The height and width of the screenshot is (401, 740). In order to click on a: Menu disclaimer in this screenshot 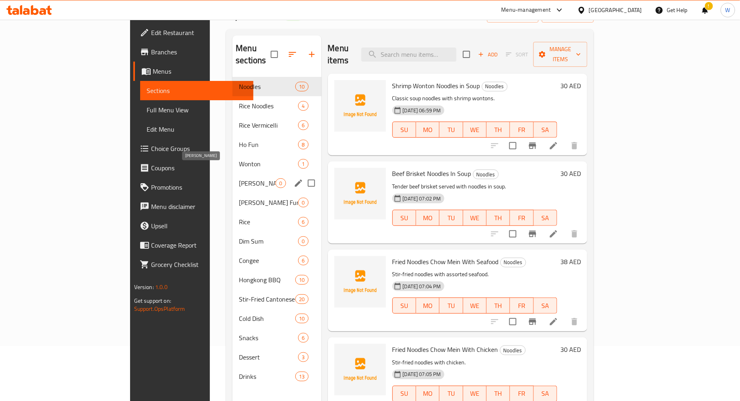, I will do `click(193, 207)`.